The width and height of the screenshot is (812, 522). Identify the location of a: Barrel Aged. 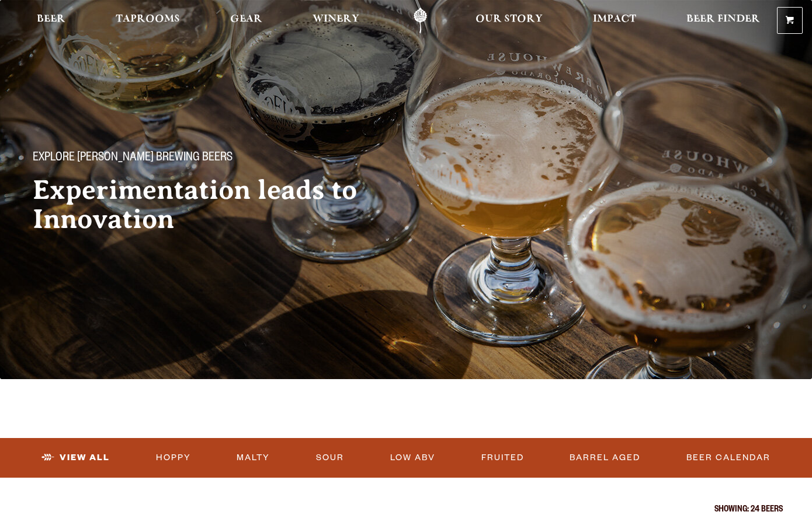
(605, 458).